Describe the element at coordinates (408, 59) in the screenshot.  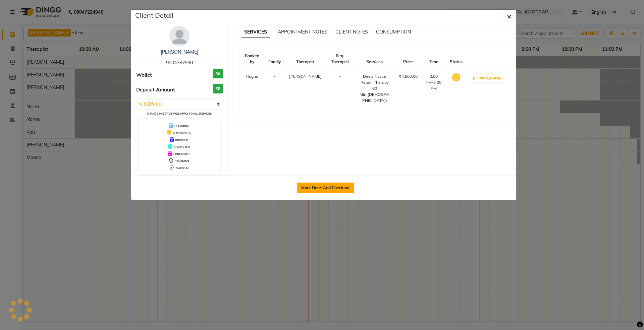
I see `th: Price` at that location.